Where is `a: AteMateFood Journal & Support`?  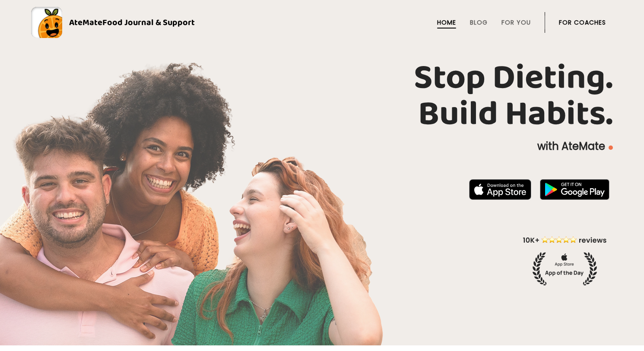
a: AteMateFood Journal & Support is located at coordinates (322, 22).